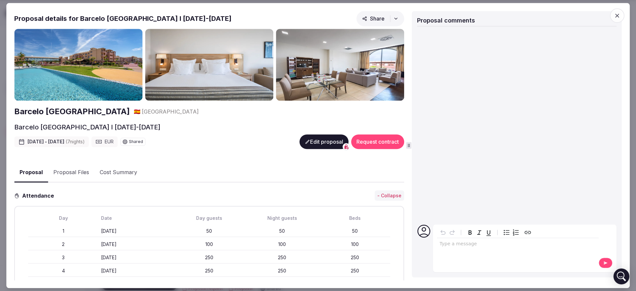  I want to click on button: Request contract, so click(378, 142).